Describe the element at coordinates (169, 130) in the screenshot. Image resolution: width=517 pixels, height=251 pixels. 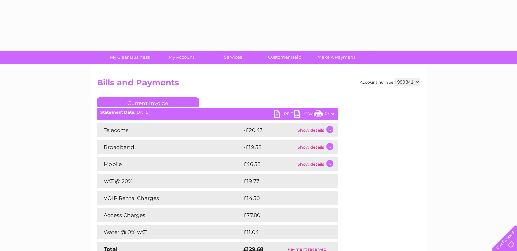
I see `td: Telecoms` at that location.